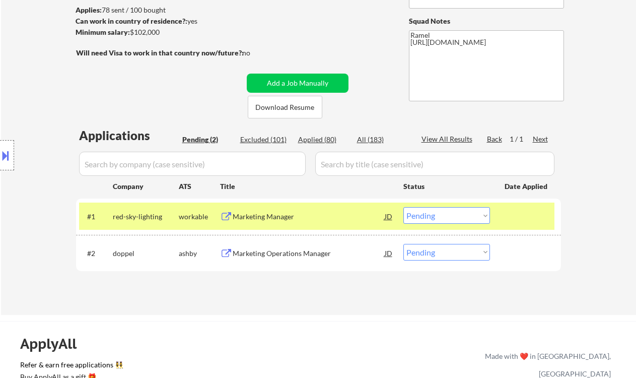 The width and height of the screenshot is (636, 378). Describe the element at coordinates (103, 32) in the screenshot. I see `strong: Minimum salary:` at that location.